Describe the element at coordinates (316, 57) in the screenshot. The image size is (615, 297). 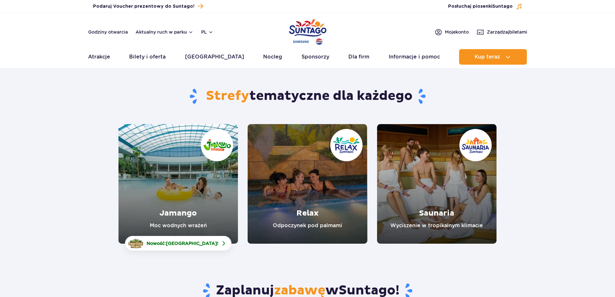
I see `a: Sponsorzy` at that location.